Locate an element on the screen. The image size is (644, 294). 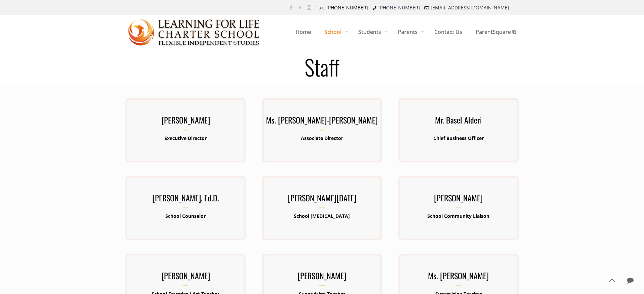
a: Students is located at coordinates (371, 32).